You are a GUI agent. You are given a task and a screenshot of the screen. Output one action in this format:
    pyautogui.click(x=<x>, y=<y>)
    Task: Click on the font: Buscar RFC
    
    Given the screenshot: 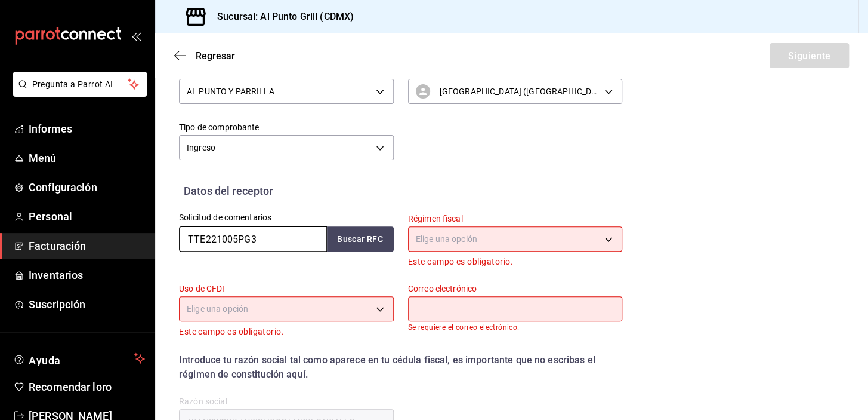 What is the action you would take?
    pyautogui.click(x=359, y=240)
    